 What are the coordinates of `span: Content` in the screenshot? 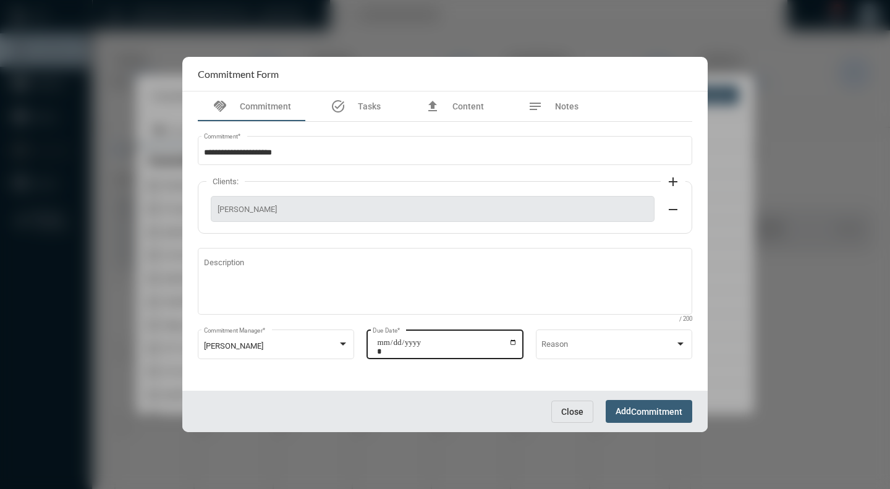 It's located at (468, 106).